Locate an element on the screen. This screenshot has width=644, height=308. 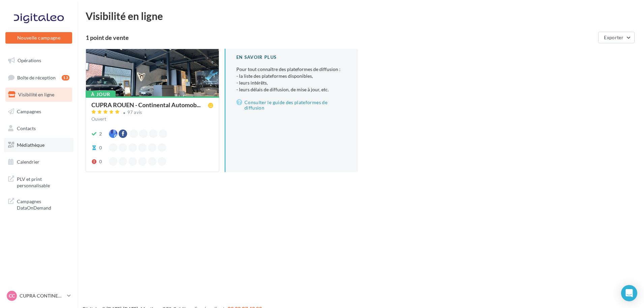
a: CC CUPRA CONTINENTAL is located at coordinates (39, 295).